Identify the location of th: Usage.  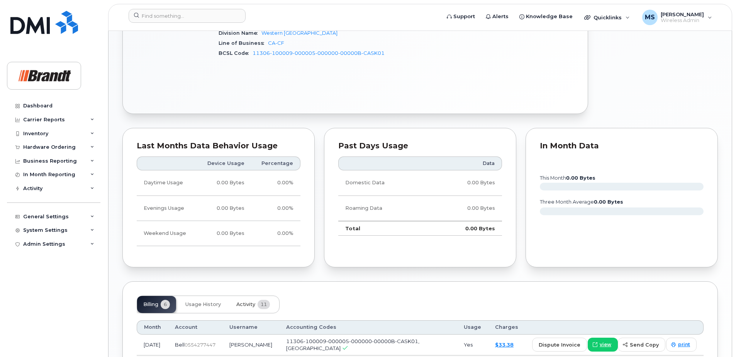
(472, 327).